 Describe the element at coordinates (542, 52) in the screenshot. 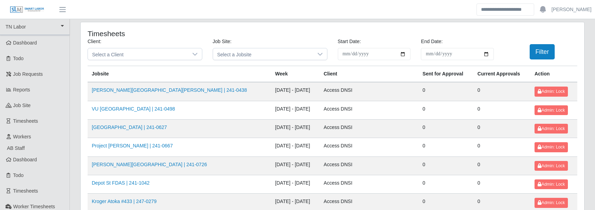

I see `button: Filter` at that location.